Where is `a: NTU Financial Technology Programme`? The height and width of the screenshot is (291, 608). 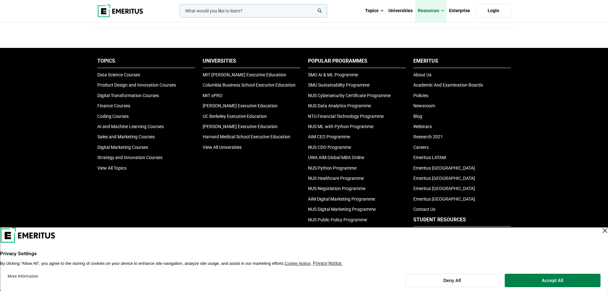
a: NTU Financial Technology Programme is located at coordinates (346, 116).